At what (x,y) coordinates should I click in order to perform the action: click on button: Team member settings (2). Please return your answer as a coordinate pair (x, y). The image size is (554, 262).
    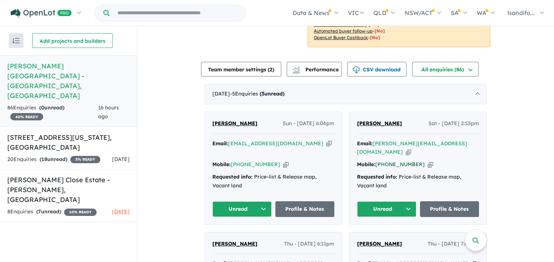
    Looking at the image, I should click on (241, 69).